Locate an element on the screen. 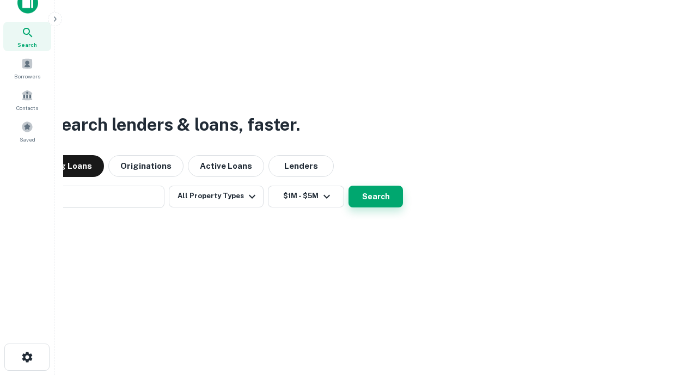 This screenshot has height=392, width=697. a: Borrowers is located at coordinates (27, 68).